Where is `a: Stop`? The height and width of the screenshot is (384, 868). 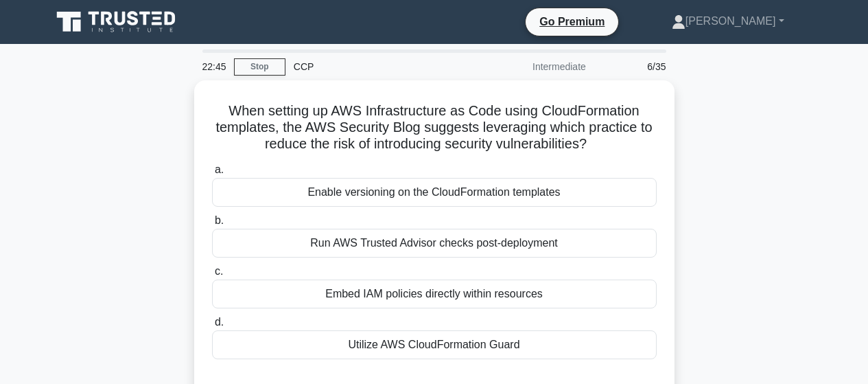 a: Stop is located at coordinates (259, 66).